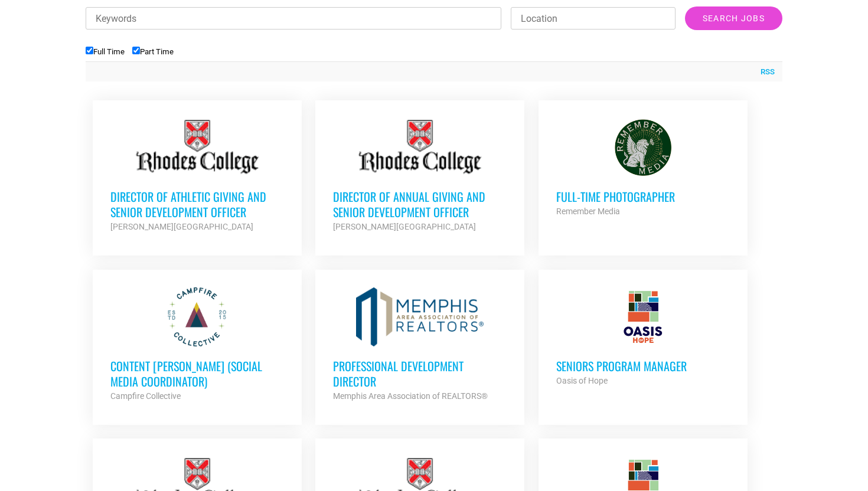 The height and width of the screenshot is (491, 868). Describe the element at coordinates (643, 168) in the screenshot. I see `a: Full-Time Photographer Remember Media` at that location.